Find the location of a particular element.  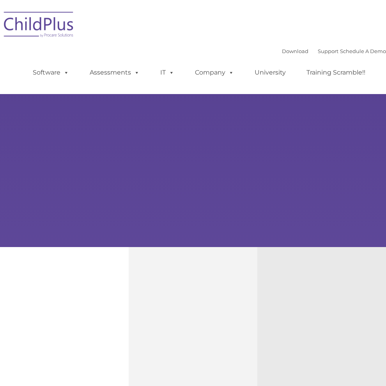

a: Assessments is located at coordinates (115, 73).